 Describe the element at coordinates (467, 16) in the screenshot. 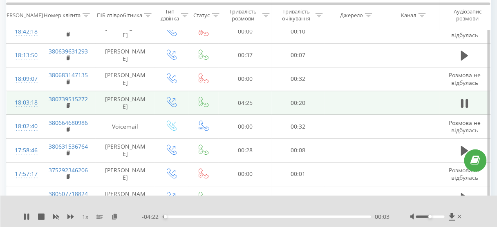

I see `div: Аудіозапис розмови` at that location.